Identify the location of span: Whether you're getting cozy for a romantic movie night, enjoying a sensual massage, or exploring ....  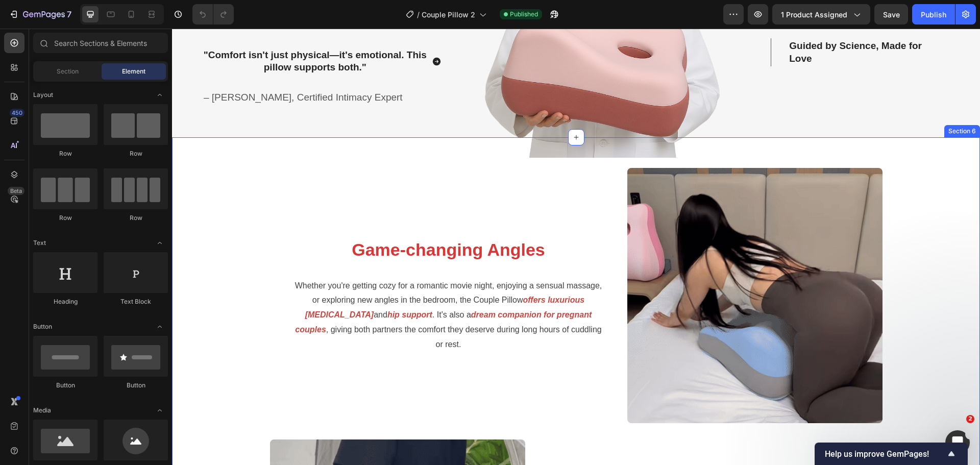
(277, 264).